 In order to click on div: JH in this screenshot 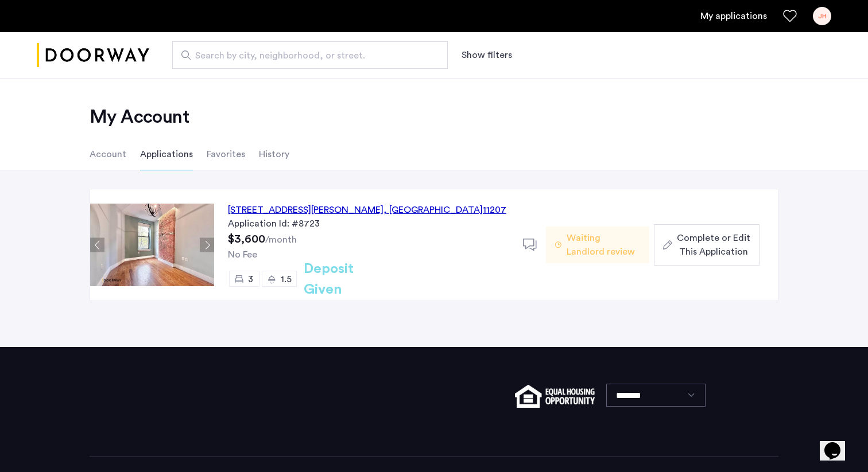, I will do `click(822, 16)`.